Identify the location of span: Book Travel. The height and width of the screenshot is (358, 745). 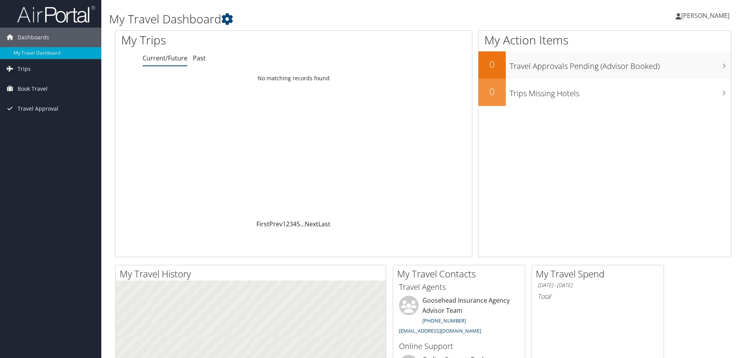
(32, 89).